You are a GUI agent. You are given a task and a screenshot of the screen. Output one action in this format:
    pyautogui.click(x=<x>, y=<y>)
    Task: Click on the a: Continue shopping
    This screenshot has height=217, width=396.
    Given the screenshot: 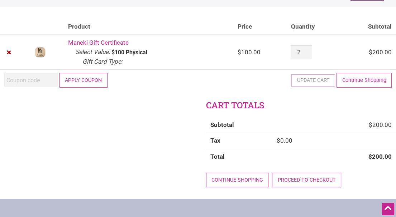 What is the action you would take?
    pyautogui.click(x=237, y=180)
    